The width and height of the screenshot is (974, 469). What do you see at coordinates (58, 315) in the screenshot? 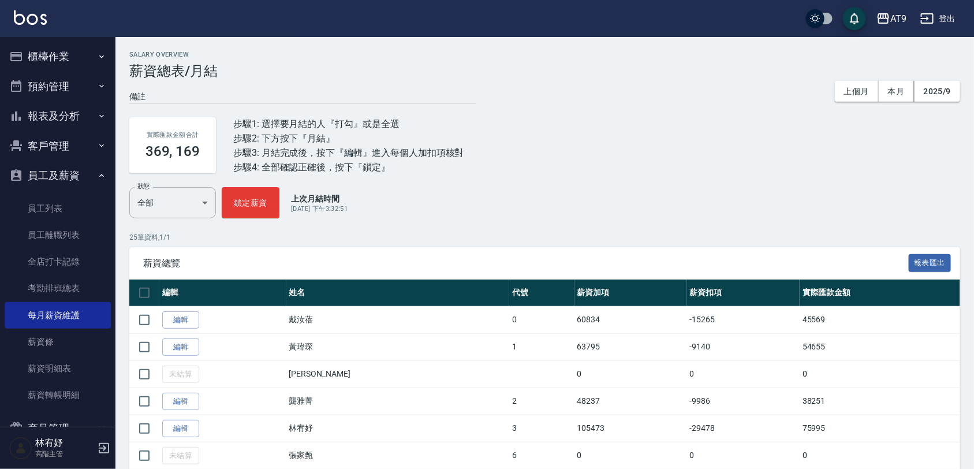
I see `a: 每月薪資維護` at bounding box center [58, 315].